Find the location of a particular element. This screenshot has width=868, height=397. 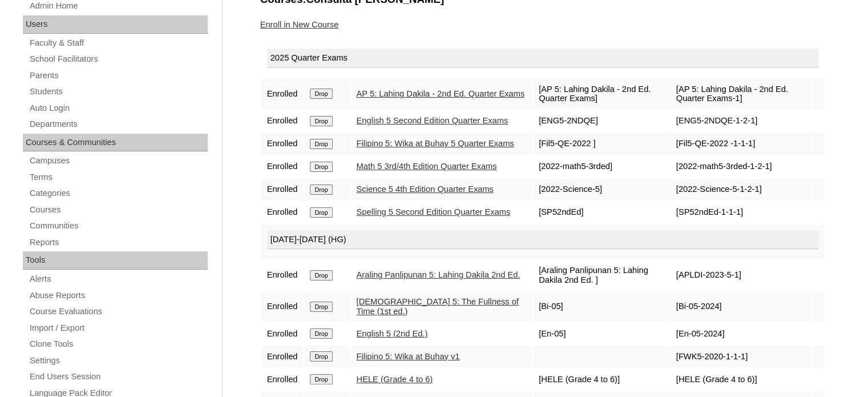

div: Tools is located at coordinates (115, 261).